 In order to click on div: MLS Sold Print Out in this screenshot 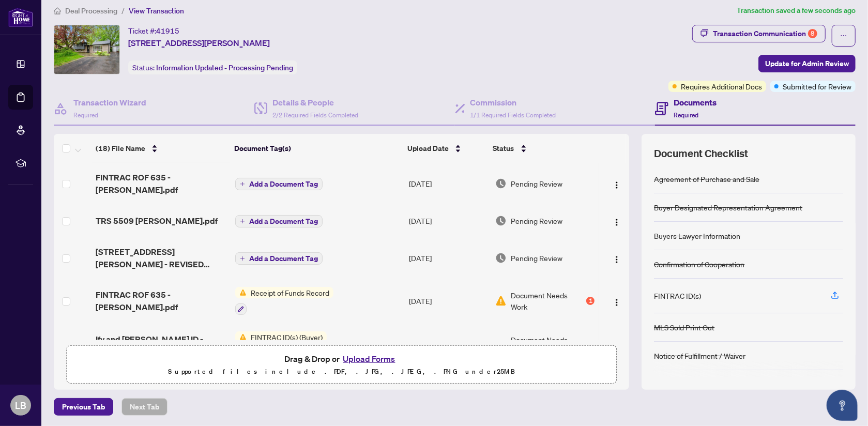, I will do `click(684, 327)`.